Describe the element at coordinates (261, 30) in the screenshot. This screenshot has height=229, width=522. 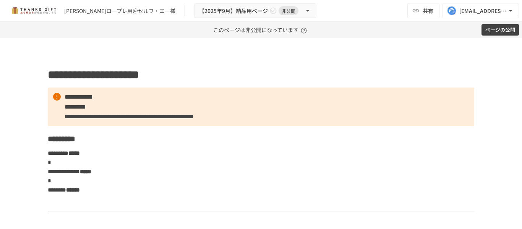
I see `p: このページは非公開になっています` at that location.